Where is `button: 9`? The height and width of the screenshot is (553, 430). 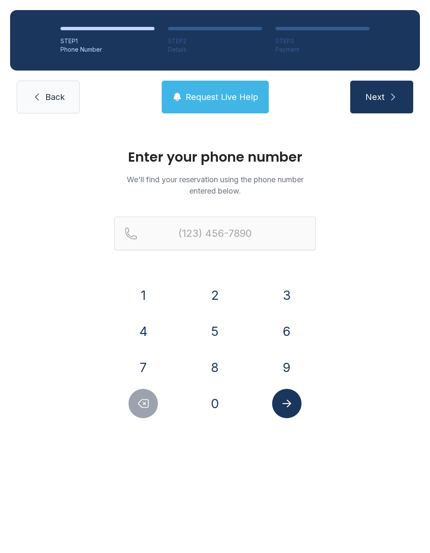
button: 9 is located at coordinates (287, 368).